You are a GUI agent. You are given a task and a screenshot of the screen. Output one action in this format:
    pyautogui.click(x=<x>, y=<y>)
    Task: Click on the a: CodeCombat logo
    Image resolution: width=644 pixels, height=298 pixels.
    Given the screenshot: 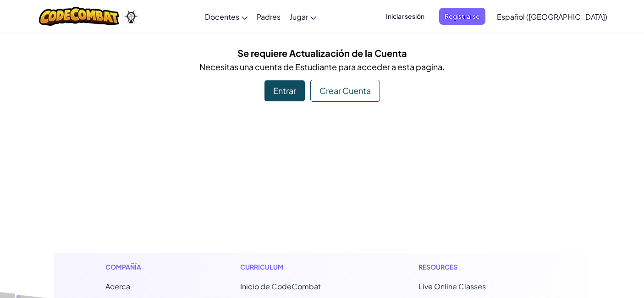 What is the action you would take?
    pyautogui.click(x=79, y=16)
    